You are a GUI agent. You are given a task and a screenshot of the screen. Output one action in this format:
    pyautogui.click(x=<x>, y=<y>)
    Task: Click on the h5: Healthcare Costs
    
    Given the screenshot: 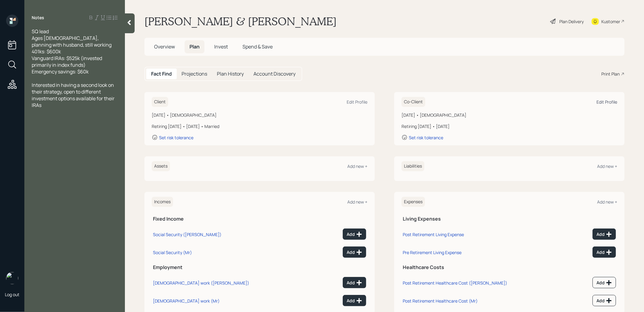 What is the action you would take?
    pyautogui.click(x=509, y=267)
    